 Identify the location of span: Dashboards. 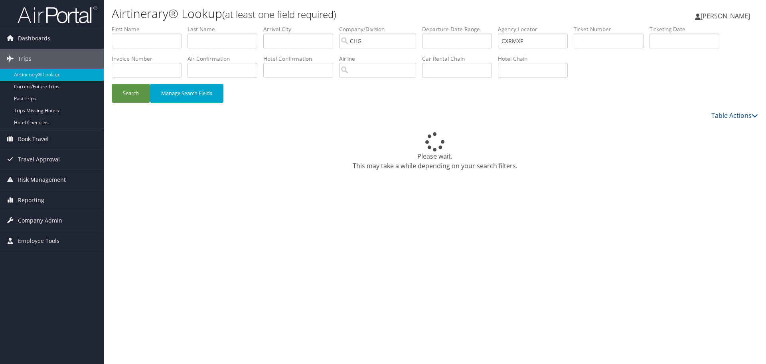
(34, 38).